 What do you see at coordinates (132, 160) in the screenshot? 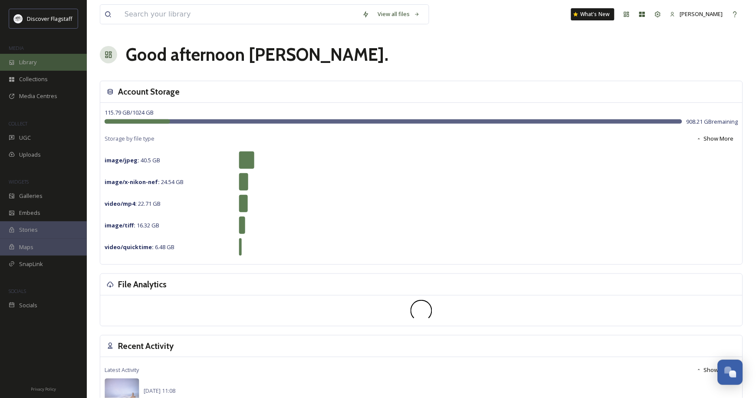
I see `span: 40.5 GB` at bounding box center [132, 160].